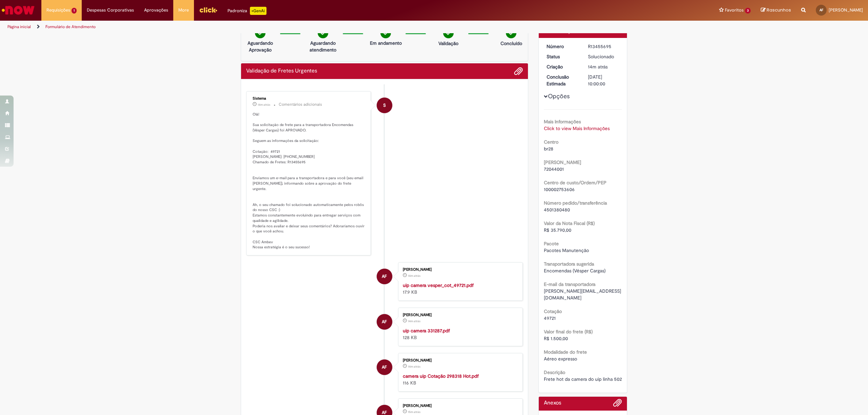 The height and width of the screenshot is (415, 868). What do you see at coordinates (597, 67) in the screenshot?
I see `time: 28/08/2025 08:20:04` at bounding box center [597, 67].